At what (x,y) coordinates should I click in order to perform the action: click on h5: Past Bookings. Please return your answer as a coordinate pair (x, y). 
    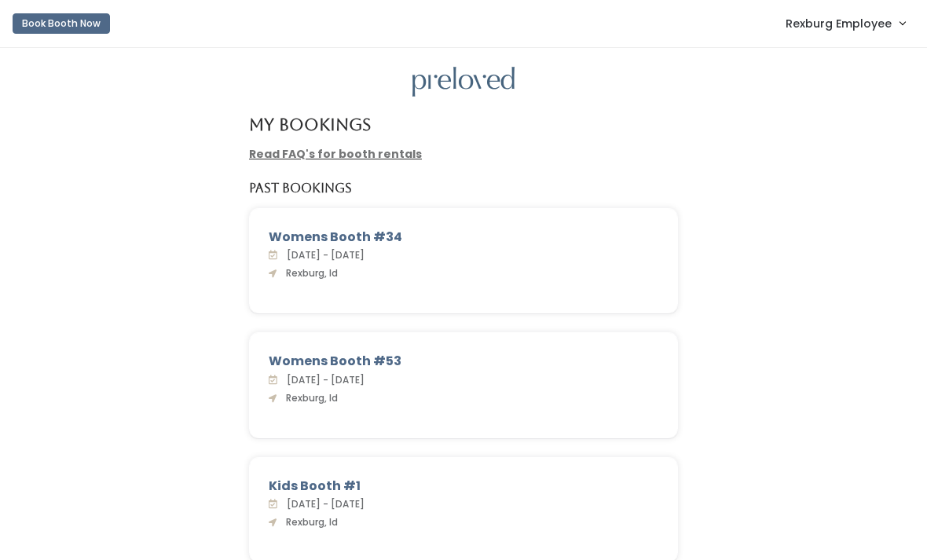
    Looking at the image, I should click on (300, 189).